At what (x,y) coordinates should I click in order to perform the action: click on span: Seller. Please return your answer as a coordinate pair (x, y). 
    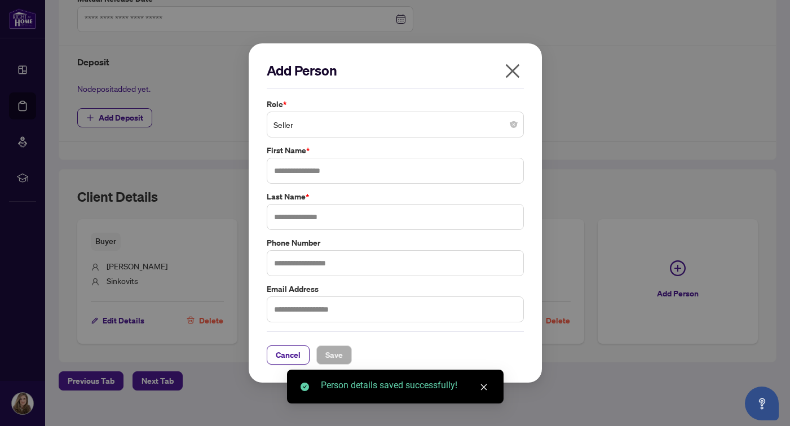
    Looking at the image, I should click on (395, 125).